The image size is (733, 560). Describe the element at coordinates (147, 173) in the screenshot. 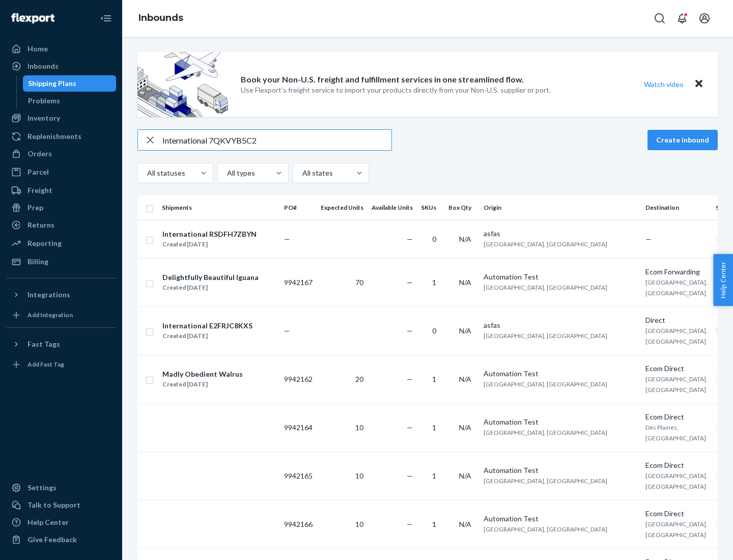

I see `input: All statuses` at that location.